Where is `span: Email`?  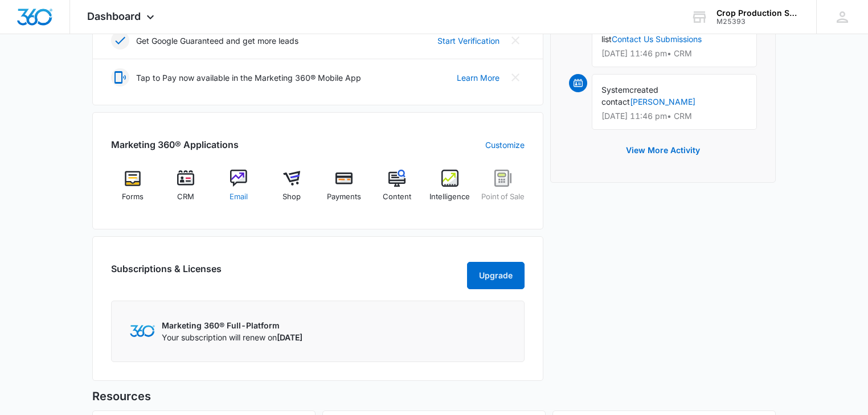
span: Email is located at coordinates (239, 197).